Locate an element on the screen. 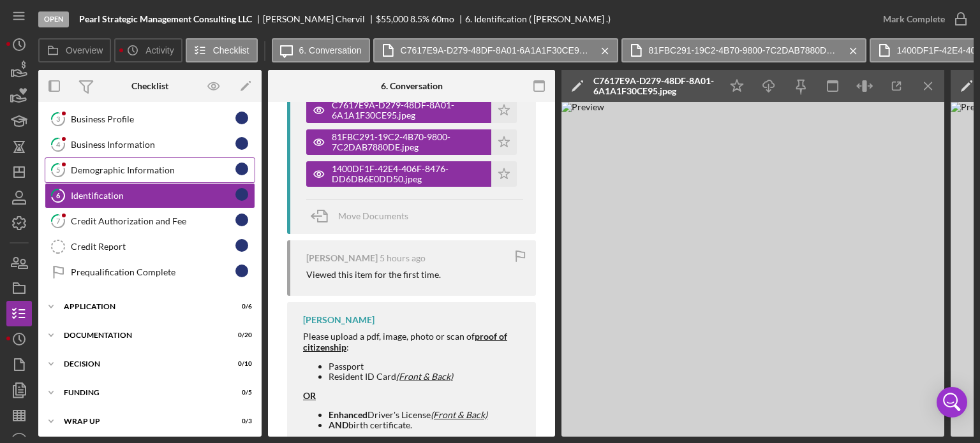  div: Viewed this item for the first time. is located at coordinates (374, 275).